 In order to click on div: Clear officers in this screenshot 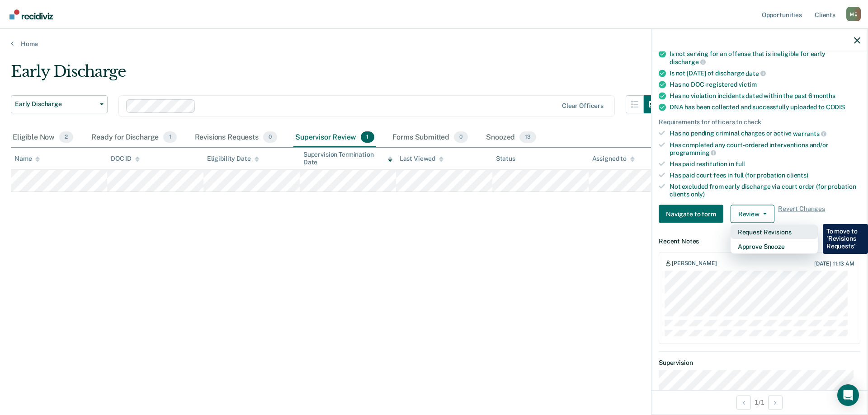, I will do `click(583, 106)`.